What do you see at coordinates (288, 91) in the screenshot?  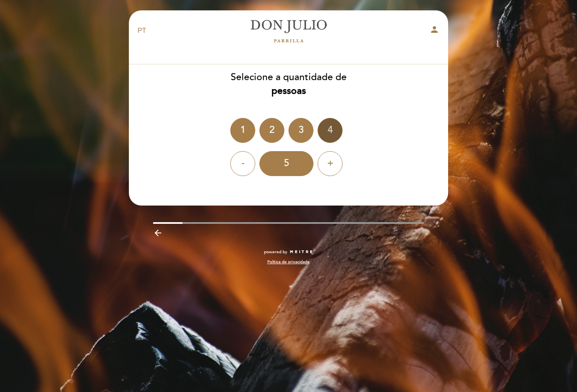 I see `b: pessoas` at bounding box center [288, 91].